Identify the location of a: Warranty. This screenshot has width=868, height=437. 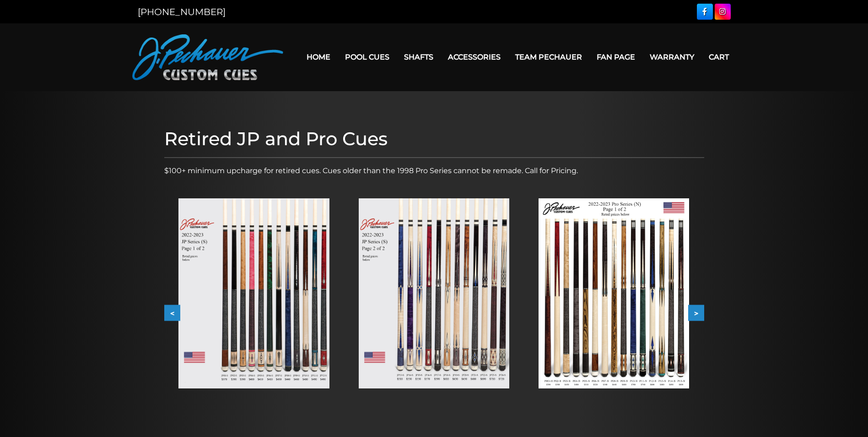
(672, 57).